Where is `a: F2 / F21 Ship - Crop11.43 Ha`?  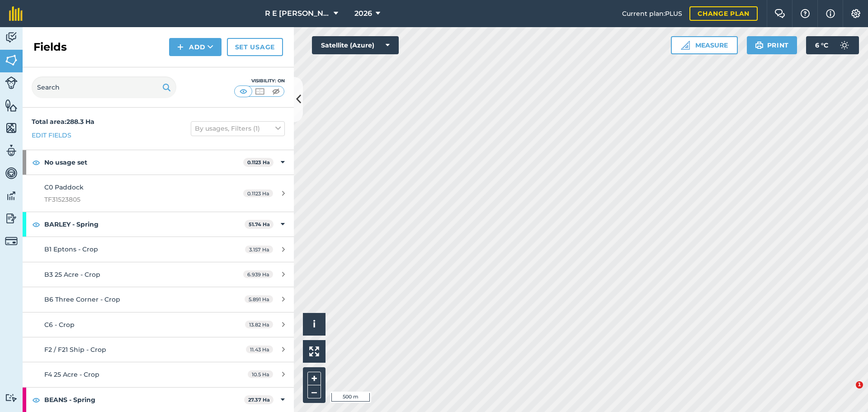
a: F2 / F21 Ship - Crop11.43 Ha is located at coordinates (158, 349).